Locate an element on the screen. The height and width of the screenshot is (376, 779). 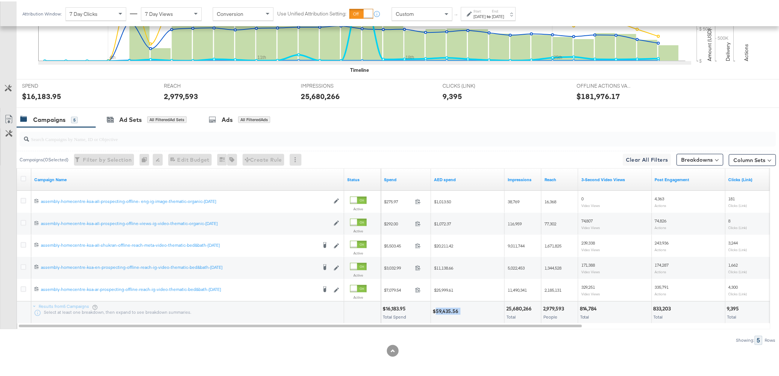
span: $20,211.42 is located at coordinates (444, 244).